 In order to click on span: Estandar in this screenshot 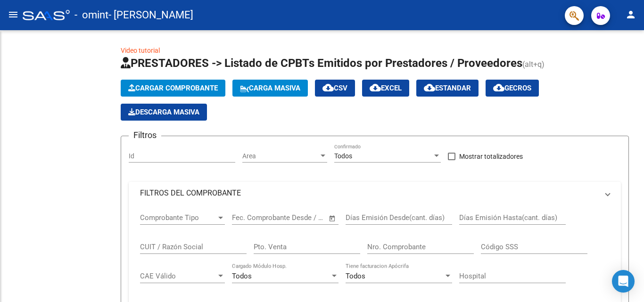, I will do `click(447, 88)`.